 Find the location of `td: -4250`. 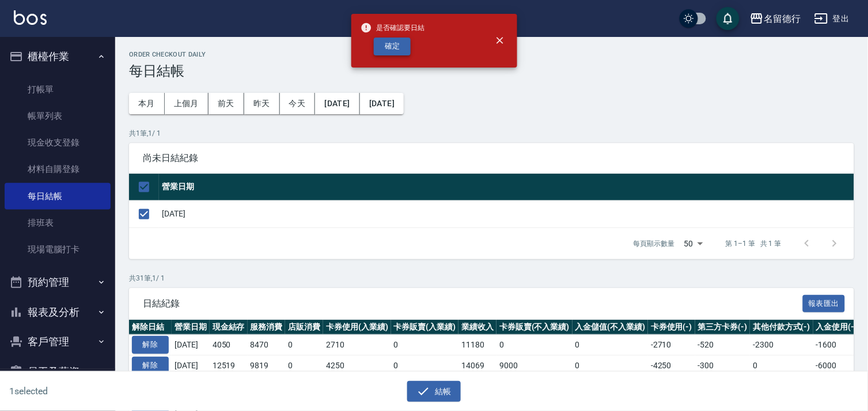

td: -4250 is located at coordinates (672, 366).